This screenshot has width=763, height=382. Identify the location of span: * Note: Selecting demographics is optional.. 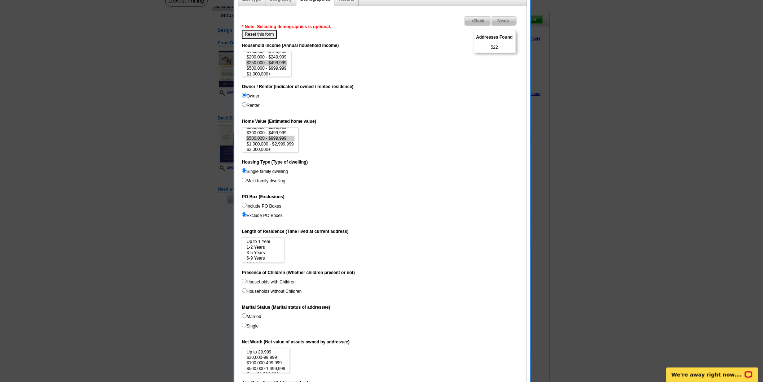
(286, 27).